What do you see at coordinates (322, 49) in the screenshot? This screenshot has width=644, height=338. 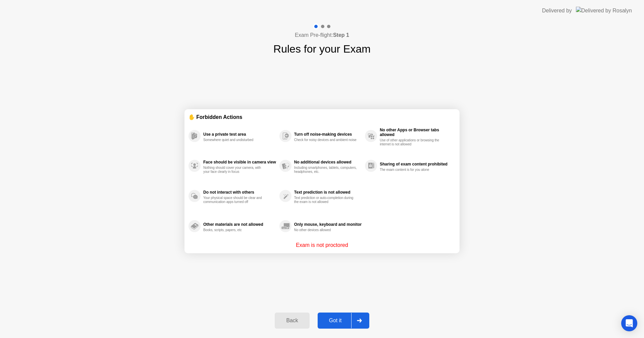 I see `h1: Rules for your Exam` at bounding box center [322, 49].